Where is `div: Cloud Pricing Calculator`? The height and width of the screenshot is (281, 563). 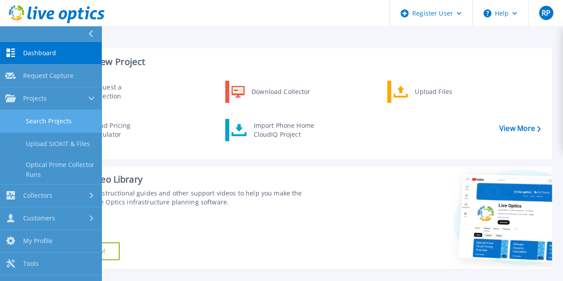 div: Cloud Pricing Calculator is located at coordinates (119, 130).